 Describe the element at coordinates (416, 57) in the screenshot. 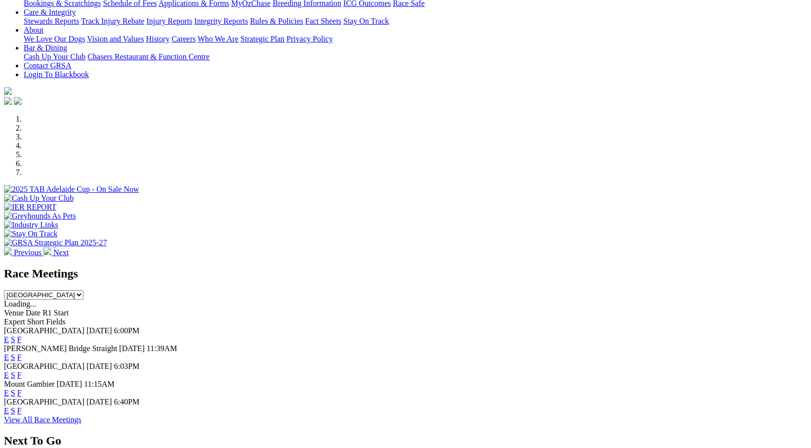

I see `div: Bar & Dining` at that location.